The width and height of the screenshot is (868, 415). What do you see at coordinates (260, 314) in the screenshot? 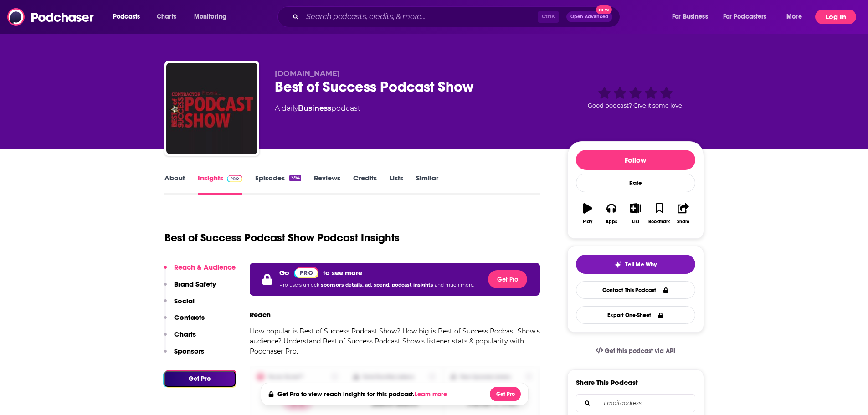
I see `h3: Reach` at bounding box center [260, 314].